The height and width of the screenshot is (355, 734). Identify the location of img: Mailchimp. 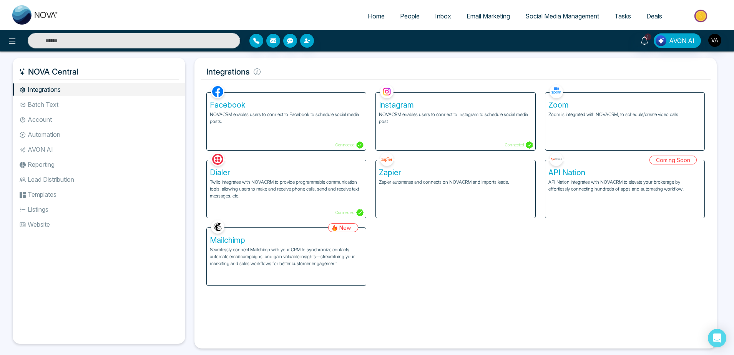
(217, 227).